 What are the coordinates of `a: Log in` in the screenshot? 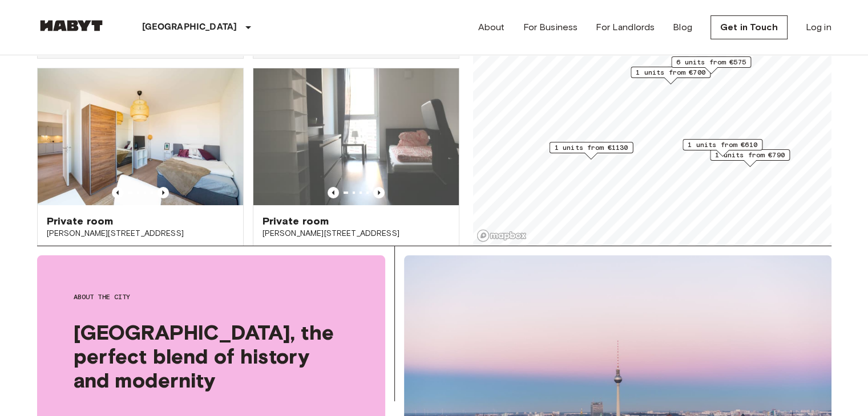 It's located at (819, 28).